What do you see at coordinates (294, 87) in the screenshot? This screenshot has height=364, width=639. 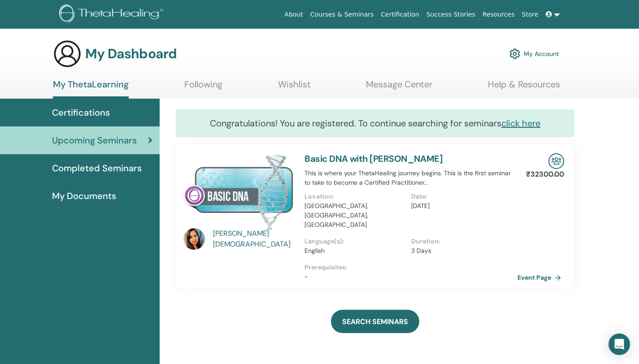 I see `a: Wishlist` at bounding box center [294, 87].